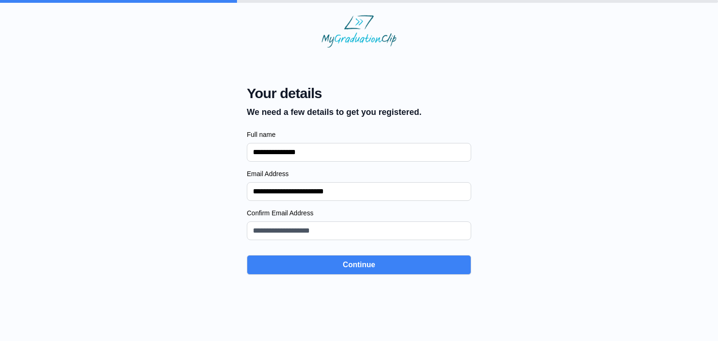 The width and height of the screenshot is (718, 341). What do you see at coordinates (334, 94) in the screenshot?
I see `span: Your details` at bounding box center [334, 94].